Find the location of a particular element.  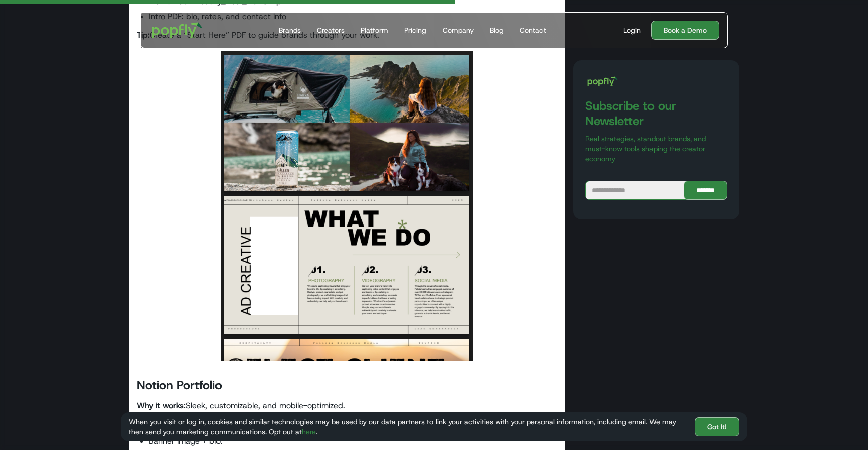

a: here is located at coordinates (309, 432).